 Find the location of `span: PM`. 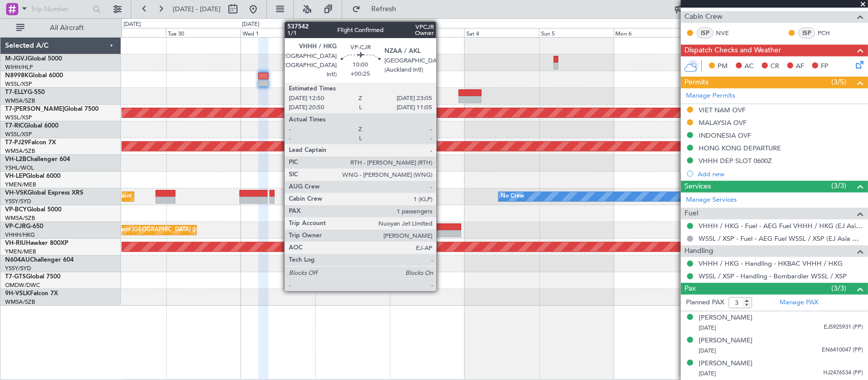

span: PM is located at coordinates (723, 67).